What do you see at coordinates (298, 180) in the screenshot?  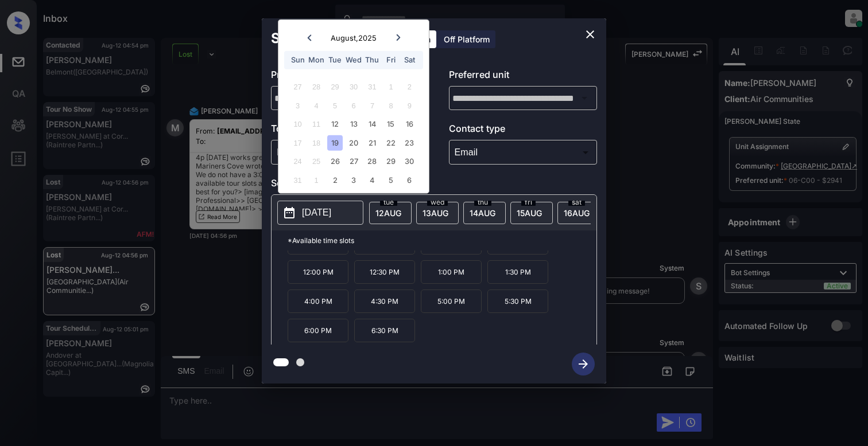 I see `div: Not available Sunday, August 31st, 2025` at bounding box center [298, 180].